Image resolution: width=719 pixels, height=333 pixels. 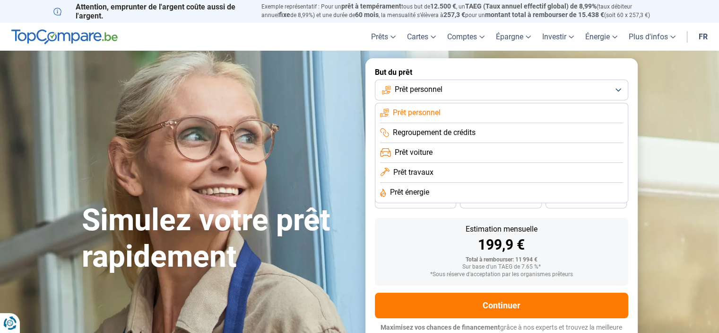 What do you see at coordinates (502, 72) in the screenshot?
I see `label: But du prêt` at bounding box center [502, 72].